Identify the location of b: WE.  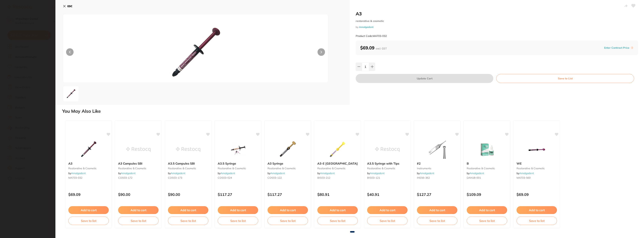
(537, 163).